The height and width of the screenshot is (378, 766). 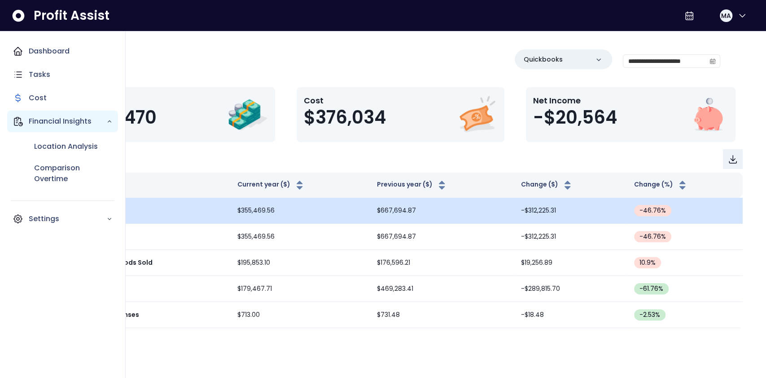 I want to click on span: -61.76 %, so click(x=651, y=288).